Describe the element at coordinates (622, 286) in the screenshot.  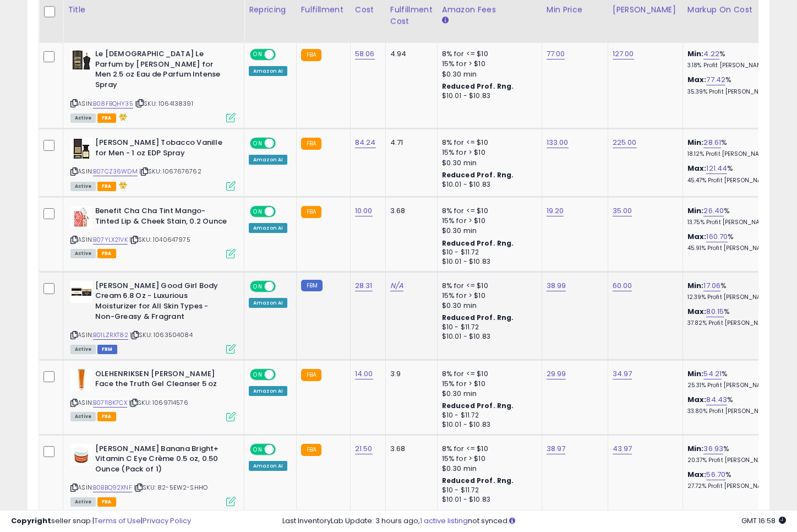
I see `a: 60.00` at that location.